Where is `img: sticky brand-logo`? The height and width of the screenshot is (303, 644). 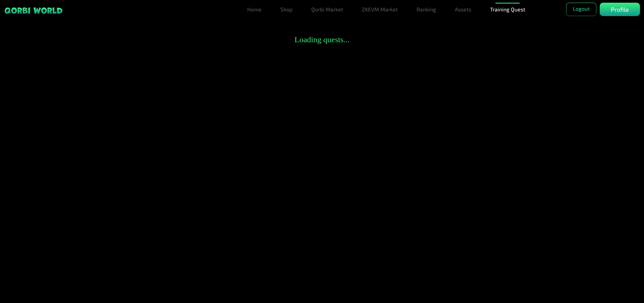
img: sticky brand-logo is located at coordinates (34, 10).